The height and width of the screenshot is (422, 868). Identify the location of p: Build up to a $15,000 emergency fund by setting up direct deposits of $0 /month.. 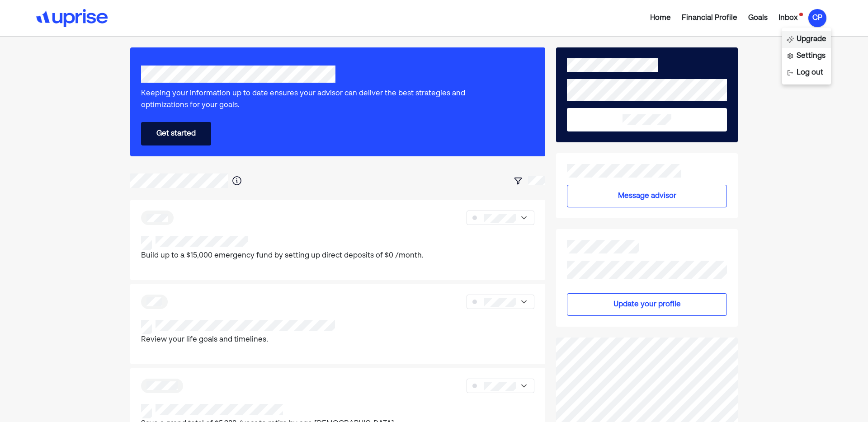
(282, 256).